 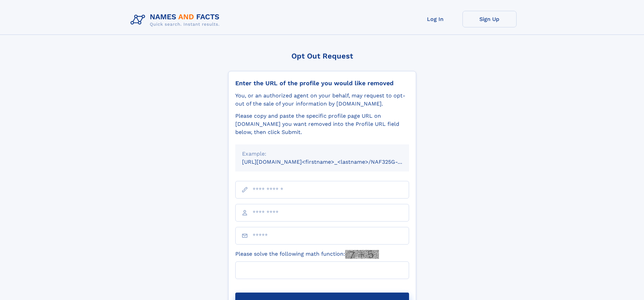 I want to click on a: Sign Up, so click(x=489, y=19).